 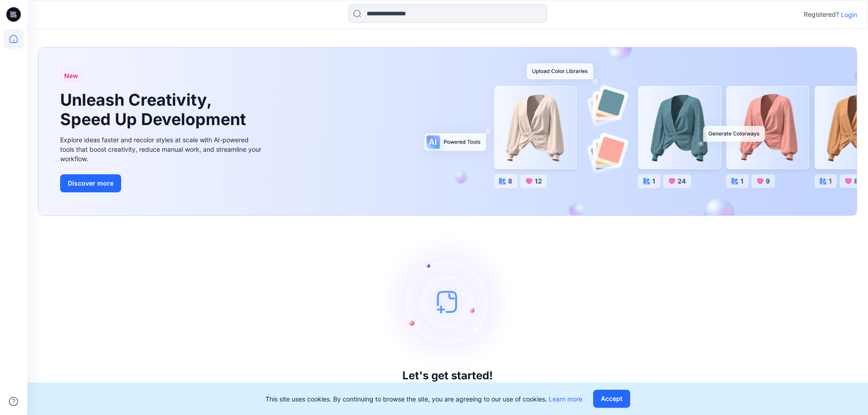 What do you see at coordinates (565, 399) in the screenshot?
I see `a: Learn more` at bounding box center [565, 399].